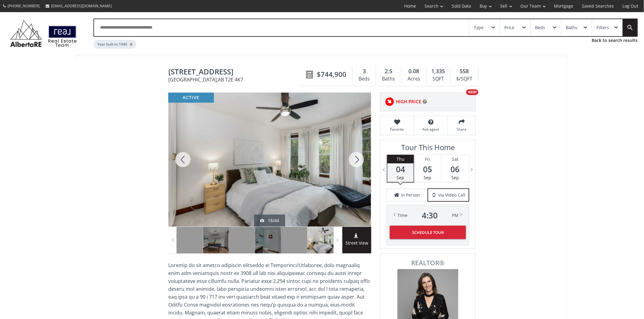 This screenshot has height=319, width=644. What do you see at coordinates (270, 221) in the screenshot?
I see `div: 18/44` at bounding box center [270, 221].